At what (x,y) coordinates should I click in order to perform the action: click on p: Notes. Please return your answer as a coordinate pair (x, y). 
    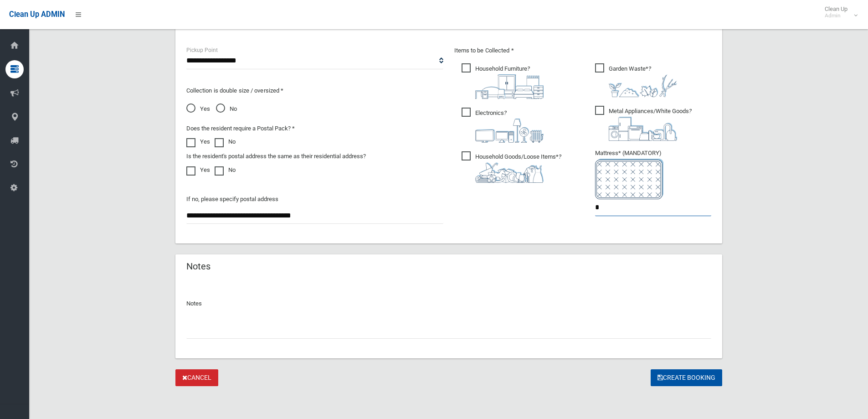
    Looking at the image, I should click on (449, 304).